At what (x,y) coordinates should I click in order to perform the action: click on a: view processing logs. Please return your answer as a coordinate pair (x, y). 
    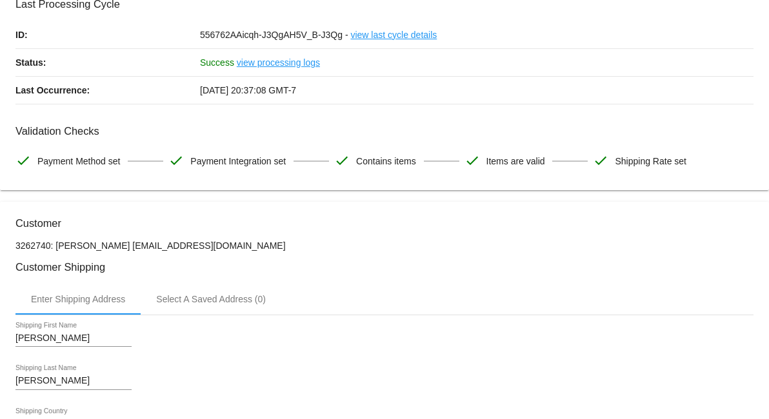
    Looking at the image, I should click on (278, 63).